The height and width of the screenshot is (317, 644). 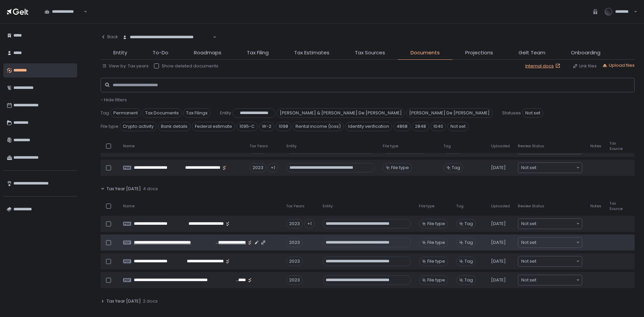 I want to click on span: Permanent, so click(x=125, y=113).